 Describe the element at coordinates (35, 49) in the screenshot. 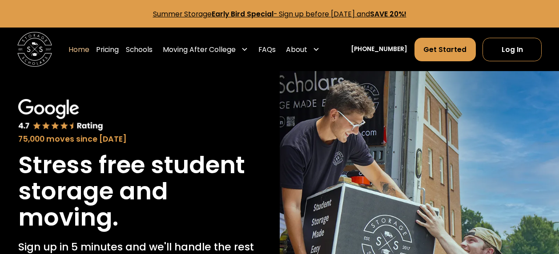

I see `img: Storage Scholars main logo` at that location.